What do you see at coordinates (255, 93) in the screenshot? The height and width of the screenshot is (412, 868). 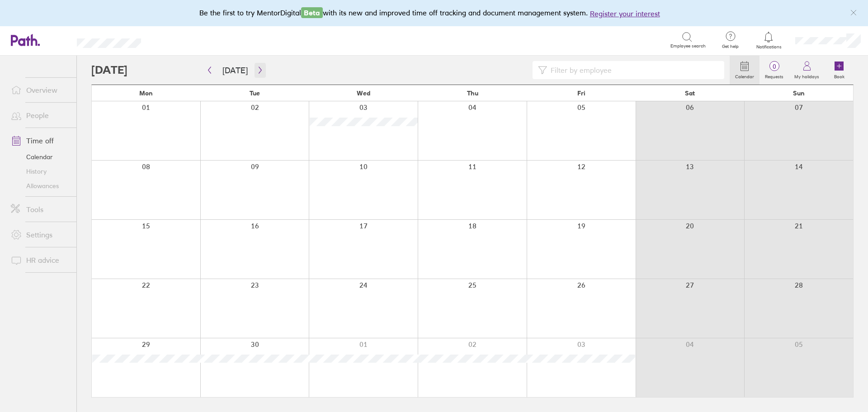 I see `span: Tue` at bounding box center [255, 93].